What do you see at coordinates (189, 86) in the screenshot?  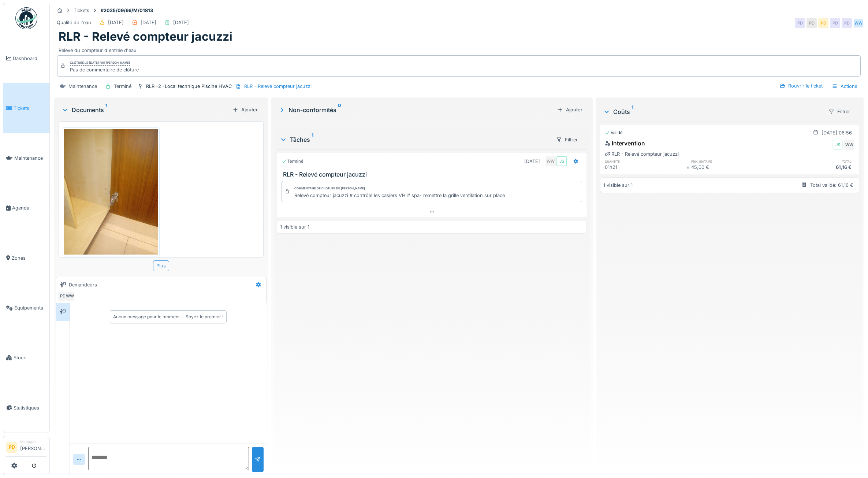 I see `div: RLR -2 -Local technique Piscine HVAC` at bounding box center [189, 86].